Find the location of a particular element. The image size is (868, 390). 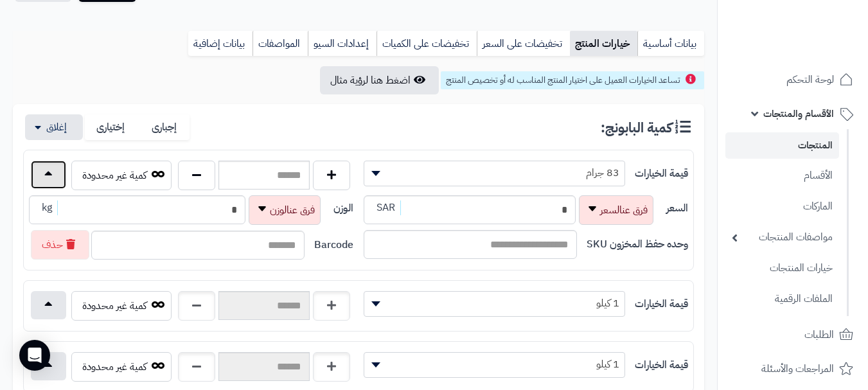

label: السعر is located at coordinates (677, 208).